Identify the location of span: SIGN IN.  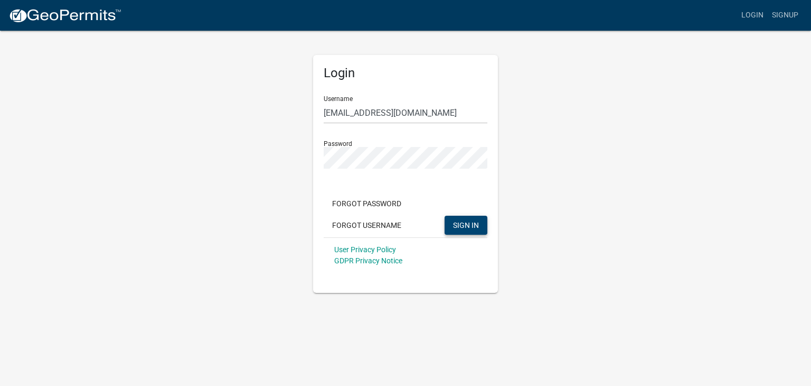
(466, 225).